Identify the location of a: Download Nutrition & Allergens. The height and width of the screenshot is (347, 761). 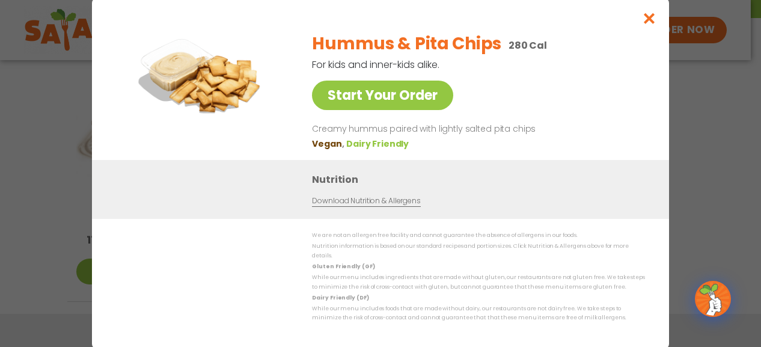
(366, 201).